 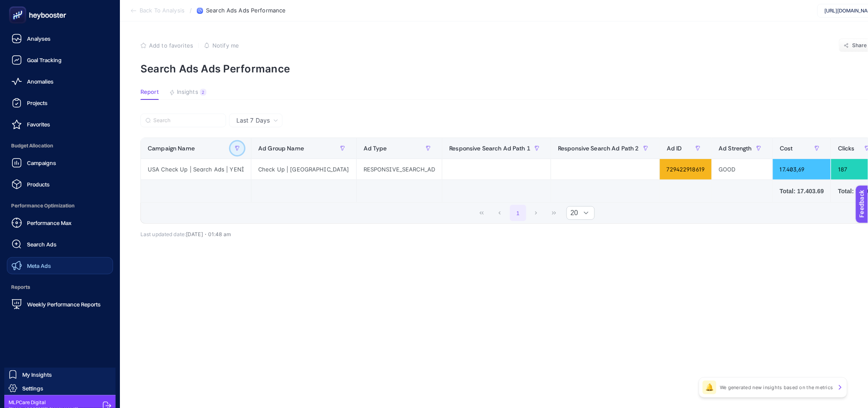 What do you see at coordinates (171, 148) in the screenshot?
I see `span: Campaign Name` at bounding box center [171, 148].